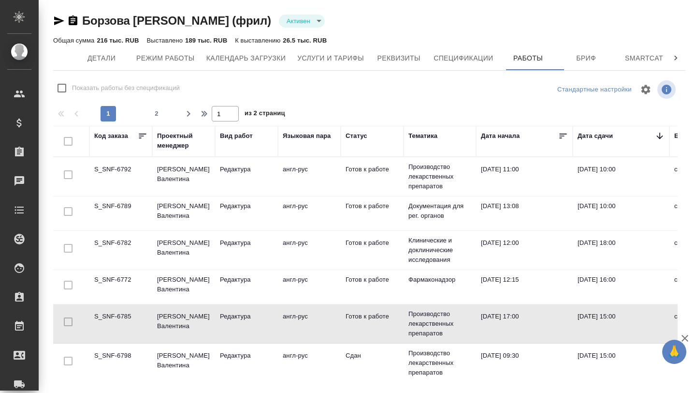 The width and height of the screenshot is (696, 393). Describe the element at coordinates (423, 136) in the screenshot. I see `div: Тематика` at that location.